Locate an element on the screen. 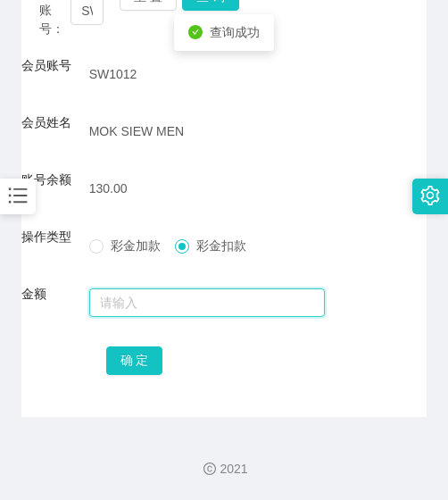  label: 会员姓名 is located at coordinates (47, 122).